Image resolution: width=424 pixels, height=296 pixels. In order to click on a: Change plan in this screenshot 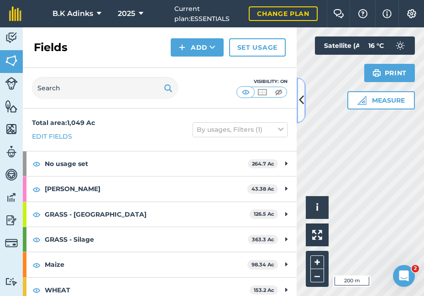, I will do `click(283, 14)`.